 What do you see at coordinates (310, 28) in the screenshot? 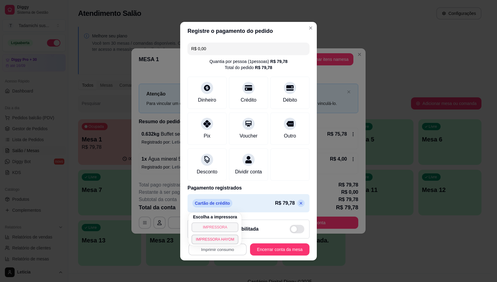
I see `button: Close` at bounding box center [310, 28].